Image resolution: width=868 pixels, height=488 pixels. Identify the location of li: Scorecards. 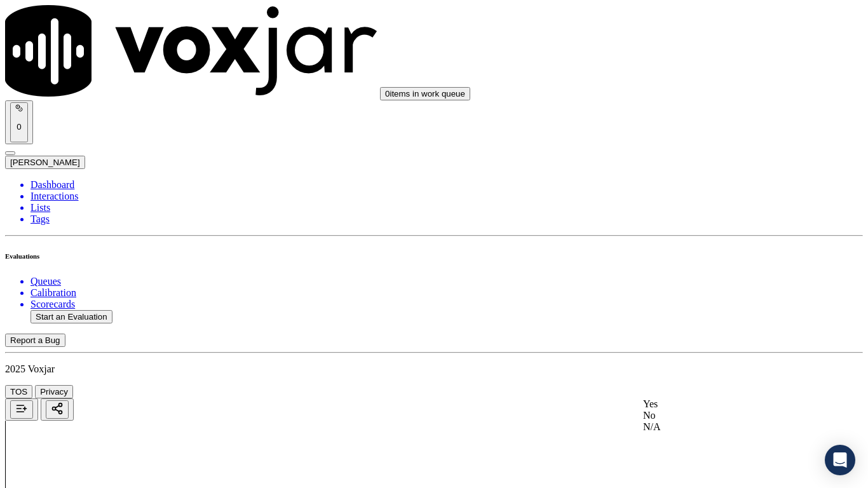
(446, 305).